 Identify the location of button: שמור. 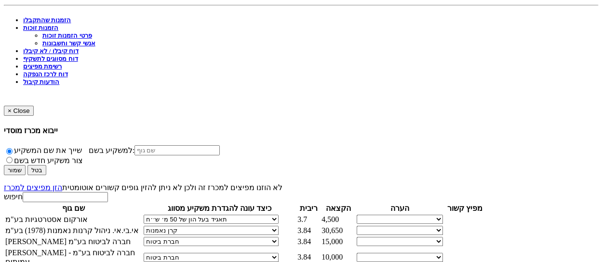
(14, 170).